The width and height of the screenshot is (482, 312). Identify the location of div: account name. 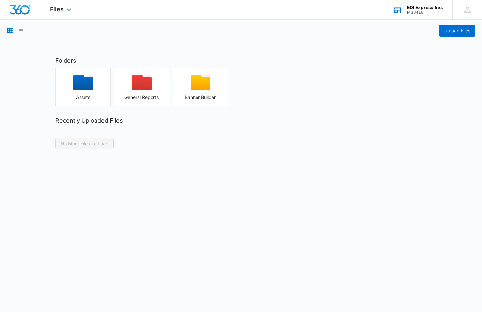
(425, 7).